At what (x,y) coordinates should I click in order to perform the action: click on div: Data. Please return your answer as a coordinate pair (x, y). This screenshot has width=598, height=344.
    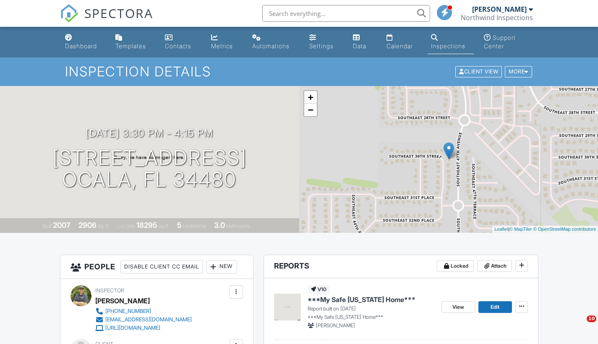
    Looking at the image, I should click on (360, 46).